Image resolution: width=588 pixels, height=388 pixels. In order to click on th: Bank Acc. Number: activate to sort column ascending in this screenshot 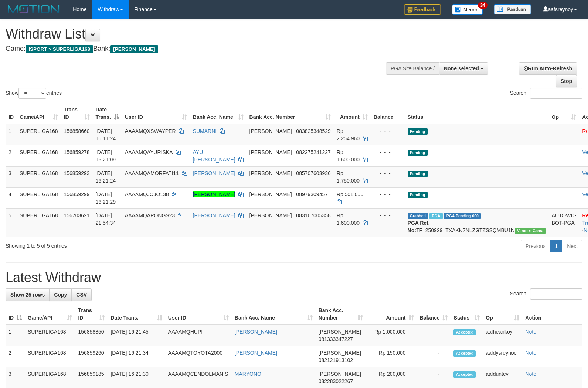, I will do `click(290, 113)`.